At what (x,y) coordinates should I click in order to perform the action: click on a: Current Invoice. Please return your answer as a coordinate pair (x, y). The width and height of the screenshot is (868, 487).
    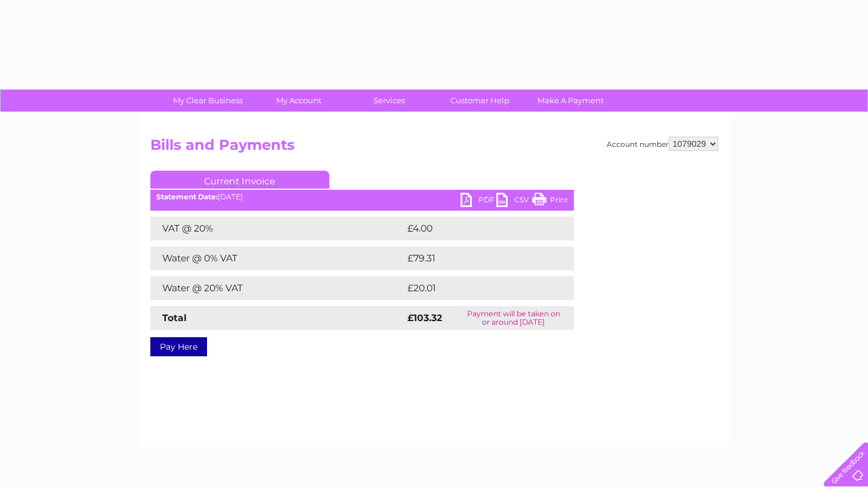
    Looking at the image, I should click on (239, 180).